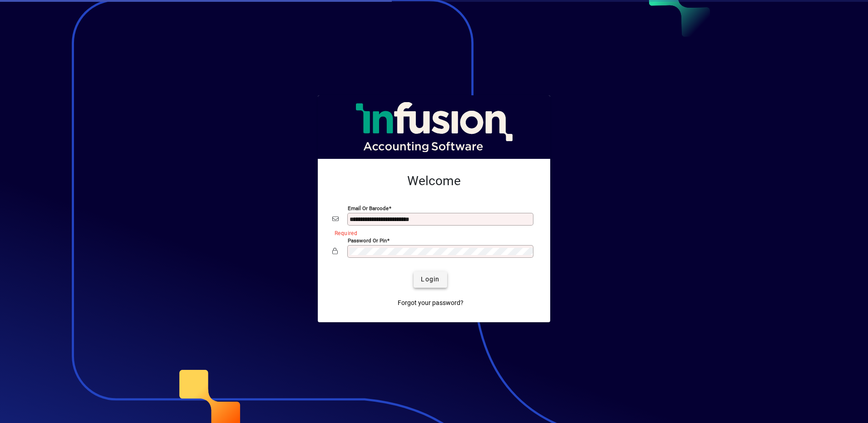 Image resolution: width=868 pixels, height=423 pixels. Describe the element at coordinates (430, 303) in the screenshot. I see `a: Forgot your password?` at that location.